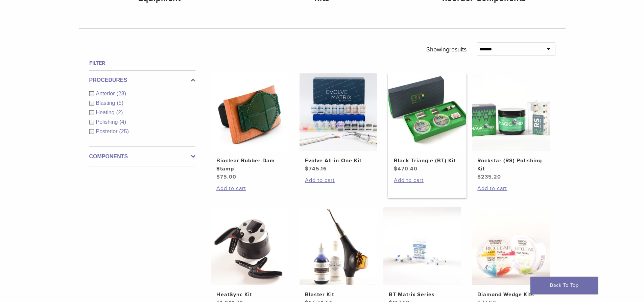 This screenshot has width=644, height=302. Describe the element at coordinates (250, 112) in the screenshot. I see `img: Bioclear Rubber Dam Stamp` at that location.